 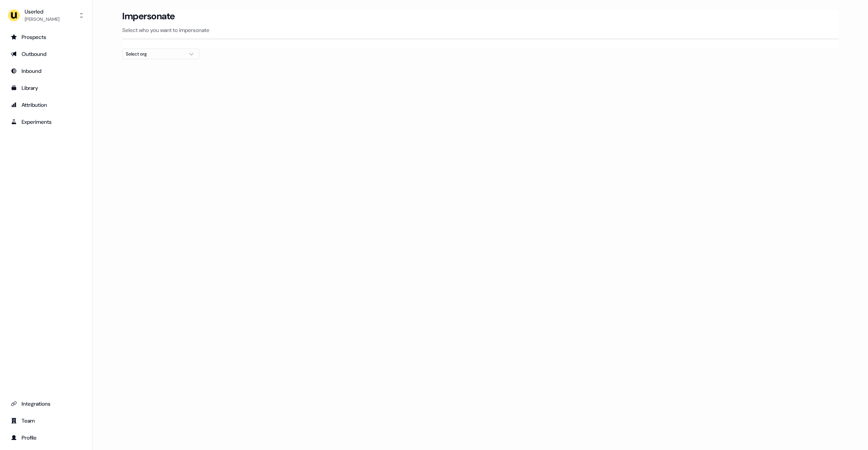 I want to click on div: Prospects, so click(x=46, y=37).